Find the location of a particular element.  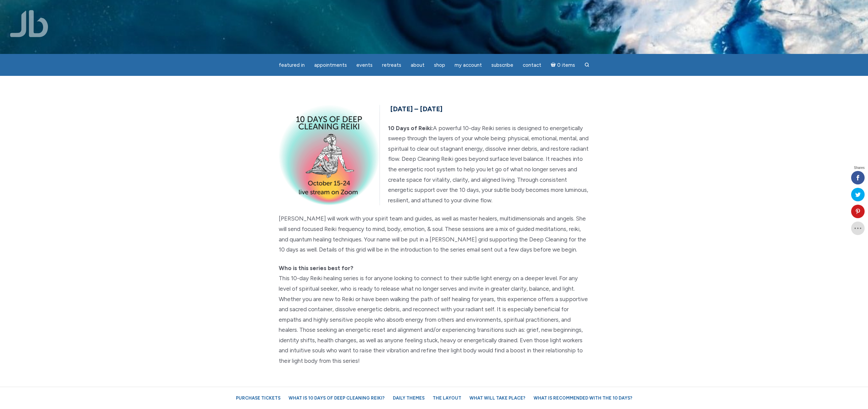

a: What is 10 Days of Deep Cleaning Reiki? is located at coordinates (337, 398).